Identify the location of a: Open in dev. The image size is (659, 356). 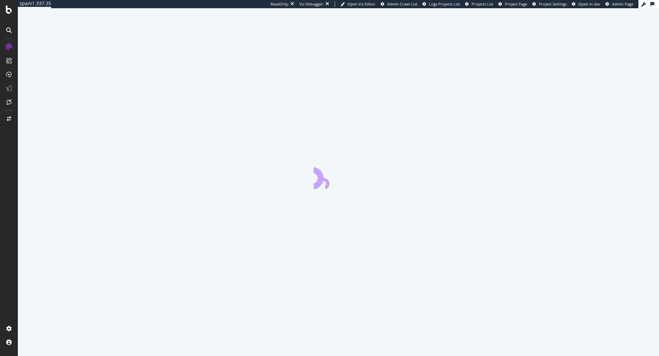
(586, 4).